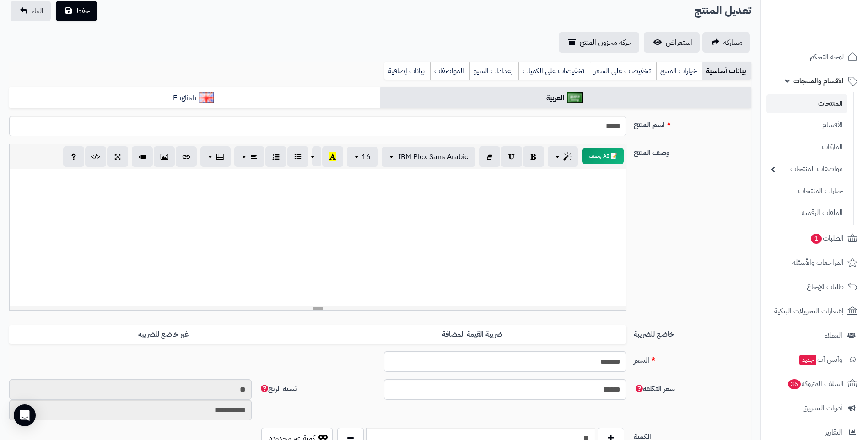 Image resolution: width=868 pixels, height=440 pixels. I want to click on img: English, so click(207, 98).